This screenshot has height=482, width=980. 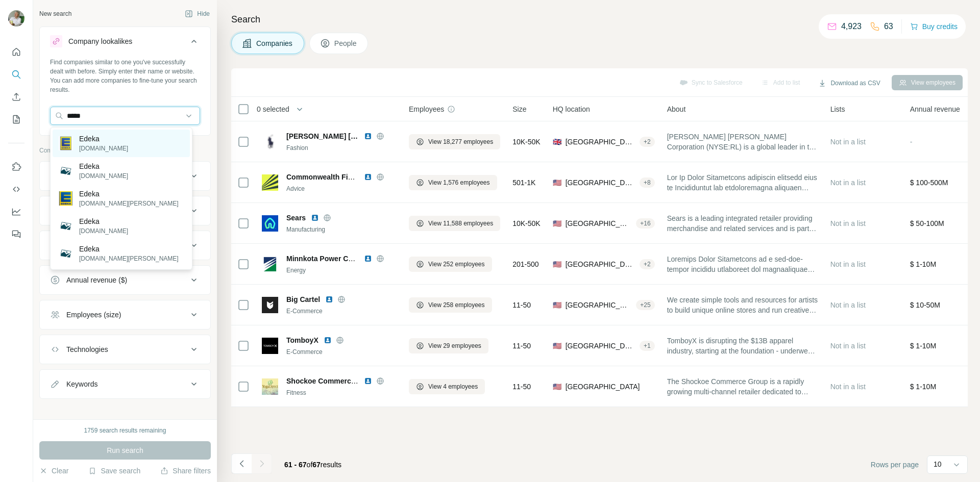 What do you see at coordinates (889, 26) in the screenshot?
I see `p: 63` at bounding box center [889, 26].